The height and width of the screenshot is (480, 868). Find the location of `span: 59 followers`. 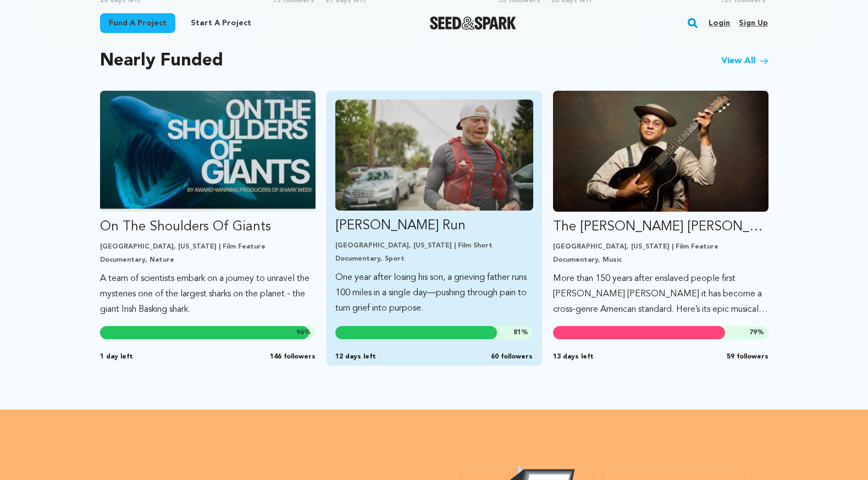

span: 59 followers is located at coordinates (748, 357).